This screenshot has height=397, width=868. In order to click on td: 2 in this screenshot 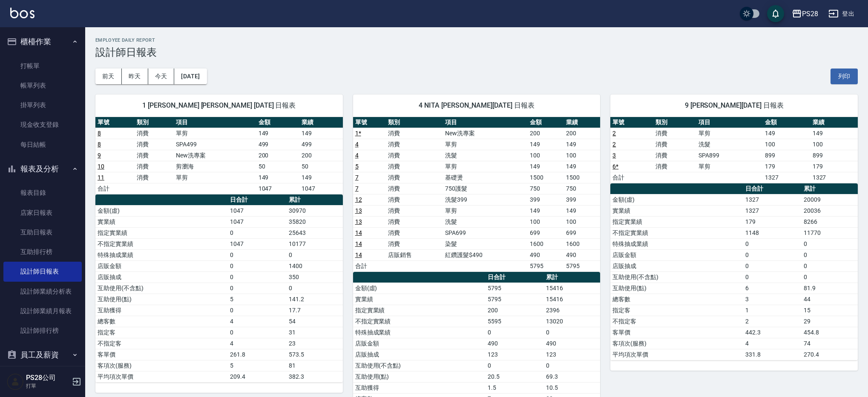, I will do `click(772, 321)`.